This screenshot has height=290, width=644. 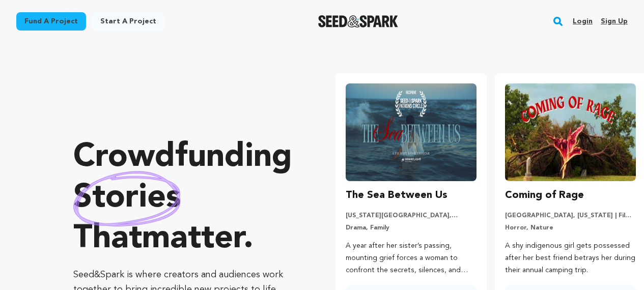 I want to click on span: matter, so click(x=193, y=239).